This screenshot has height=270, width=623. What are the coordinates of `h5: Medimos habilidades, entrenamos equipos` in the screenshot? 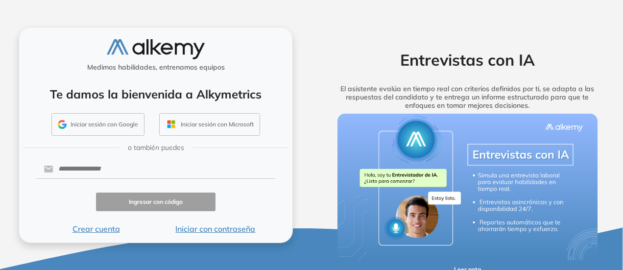 It's located at (156, 67).